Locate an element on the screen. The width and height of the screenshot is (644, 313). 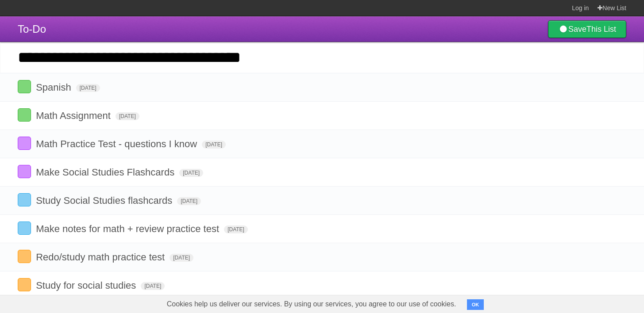
span: Study for social studies is located at coordinates (87, 285).